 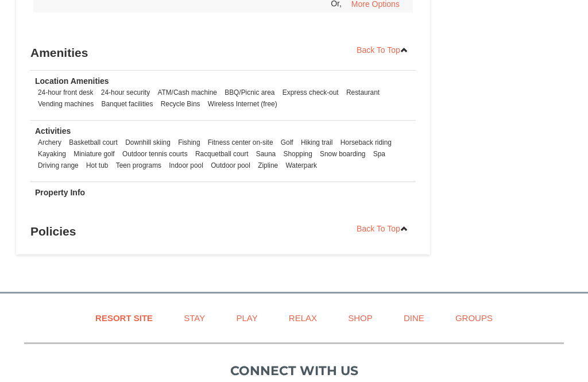 What do you see at coordinates (194, 317) in the screenshot?
I see `a: Stay` at bounding box center [194, 317].